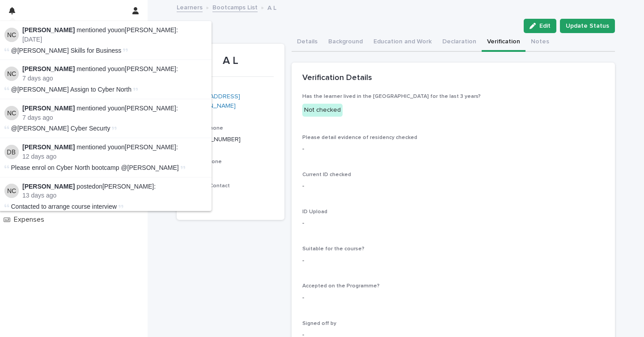 This screenshot has height=337, width=644. What do you see at coordinates (333, 249) in the screenshot?
I see `span: Suitable for the course?` at bounding box center [333, 249].